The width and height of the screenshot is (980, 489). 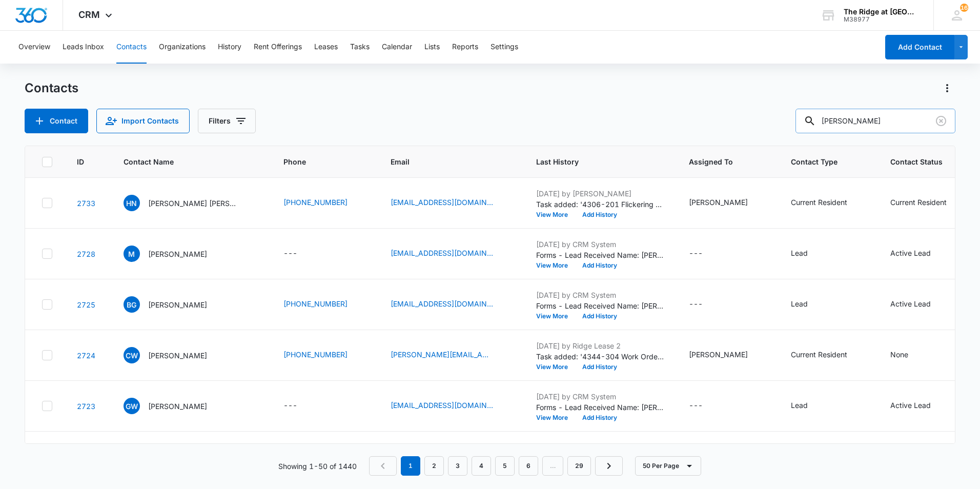 I want to click on div: Contact Name - Ben Golemon - Select to Edit Field, so click(x=174, y=304).